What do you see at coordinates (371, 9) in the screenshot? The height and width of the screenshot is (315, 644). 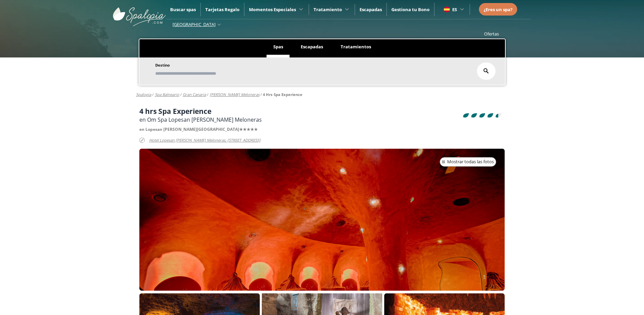 I see `a: Escapadas` at bounding box center [371, 9].